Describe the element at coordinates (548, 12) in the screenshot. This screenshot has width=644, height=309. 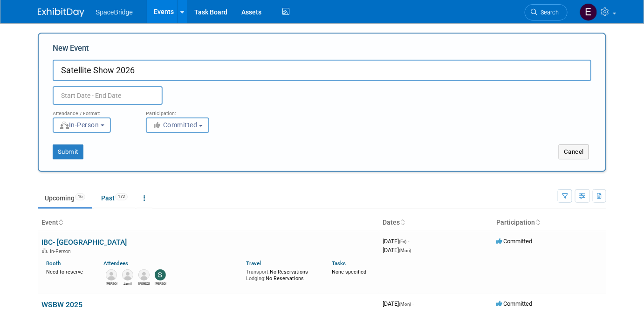
I see `span: Search` at that location.